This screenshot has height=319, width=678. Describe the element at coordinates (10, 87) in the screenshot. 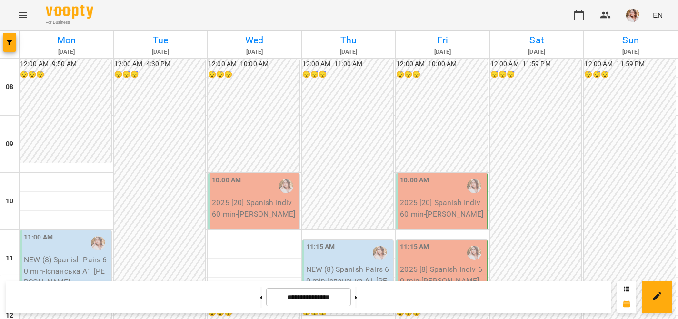

I see `h6: 08` at that location.